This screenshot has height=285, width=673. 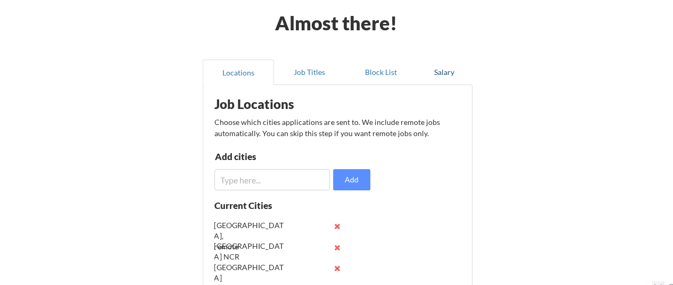 I want to click on button: Block List, so click(x=381, y=72).